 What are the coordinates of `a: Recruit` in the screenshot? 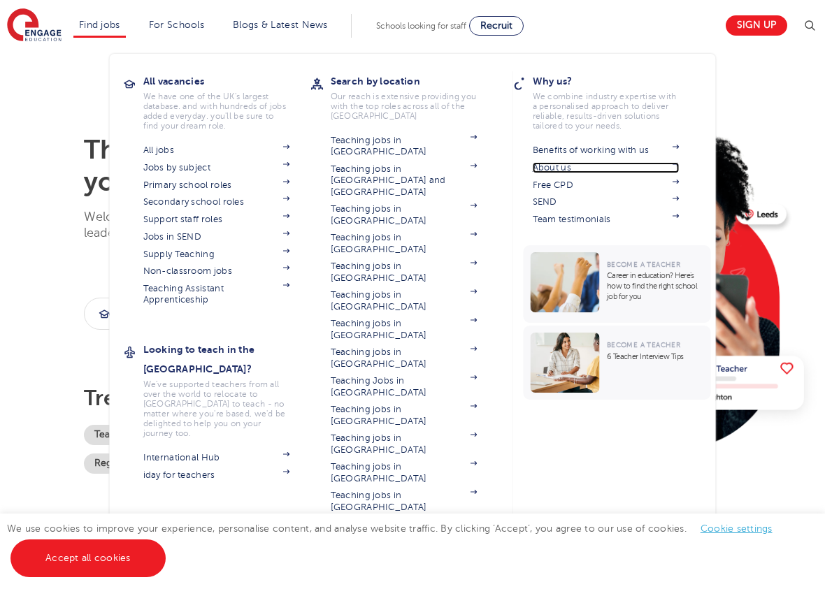 It's located at (496, 26).